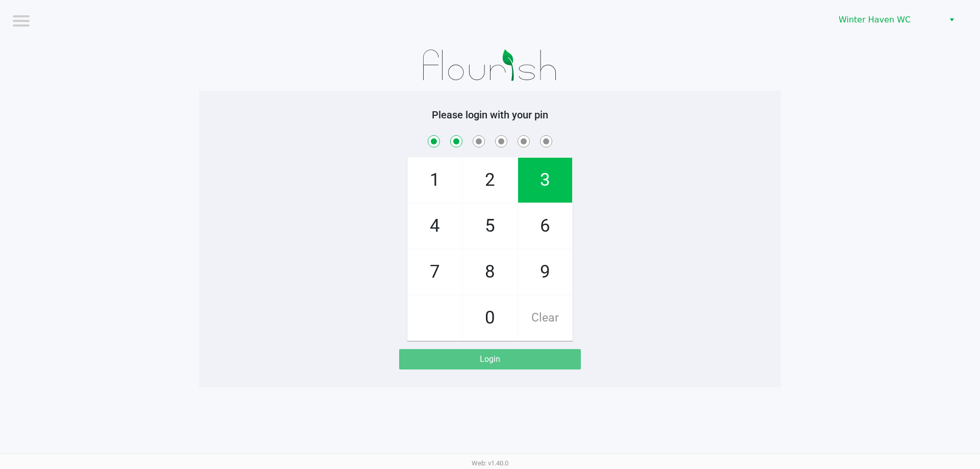 The image size is (980, 469). What do you see at coordinates (545, 272) in the screenshot?
I see `span: 9` at bounding box center [545, 272].